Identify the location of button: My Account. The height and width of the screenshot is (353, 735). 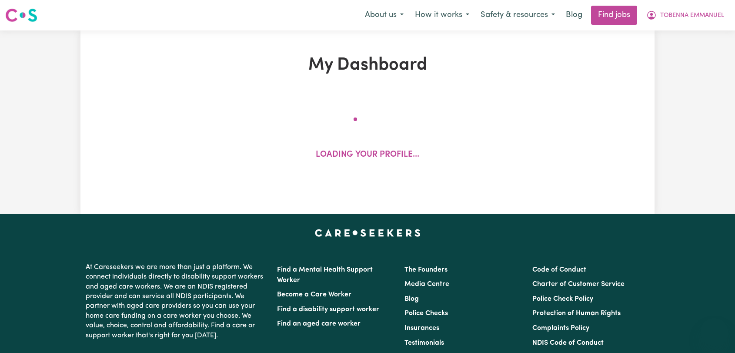
(685, 15).